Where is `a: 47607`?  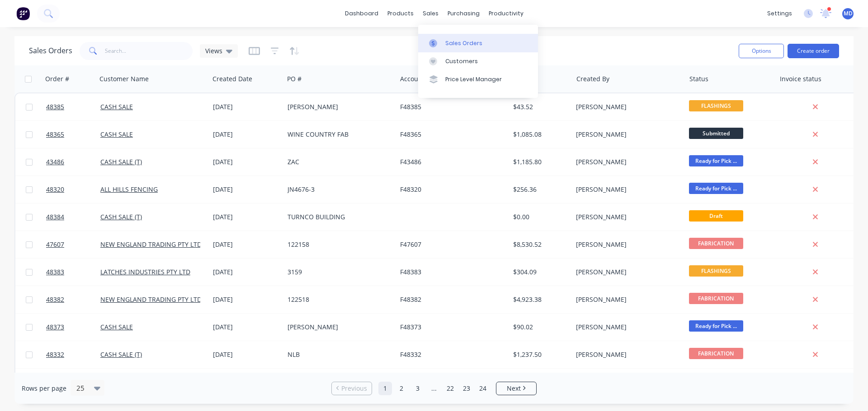
a: 47607 is located at coordinates (73, 245).